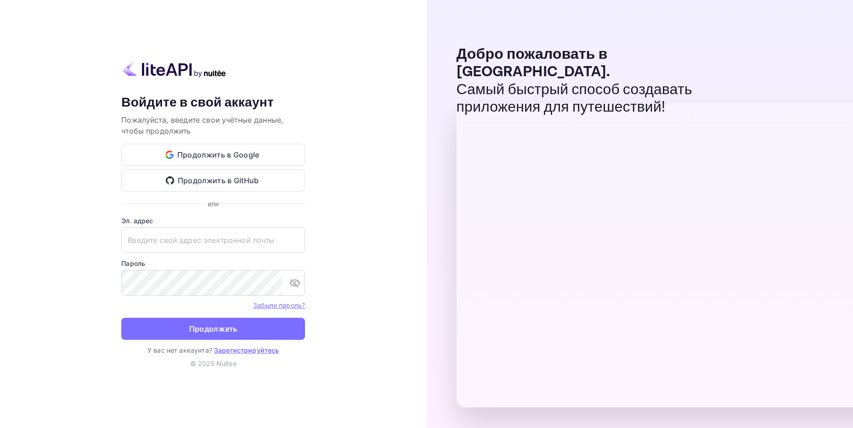 This screenshot has height=428, width=853. Describe the element at coordinates (213, 329) in the screenshot. I see `button: Продолжать` at that location.